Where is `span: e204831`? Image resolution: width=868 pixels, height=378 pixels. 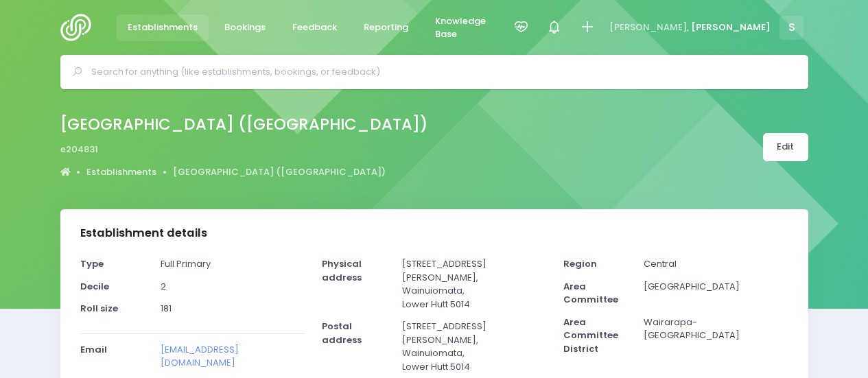
span: e204831 is located at coordinates (79, 150).